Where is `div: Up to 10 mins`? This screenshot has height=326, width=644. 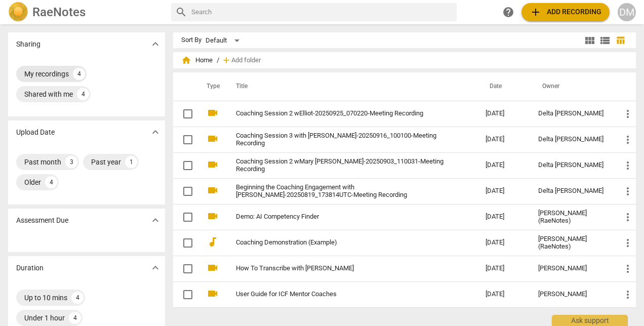 div: Up to 10 mins is located at coordinates (46, 298).